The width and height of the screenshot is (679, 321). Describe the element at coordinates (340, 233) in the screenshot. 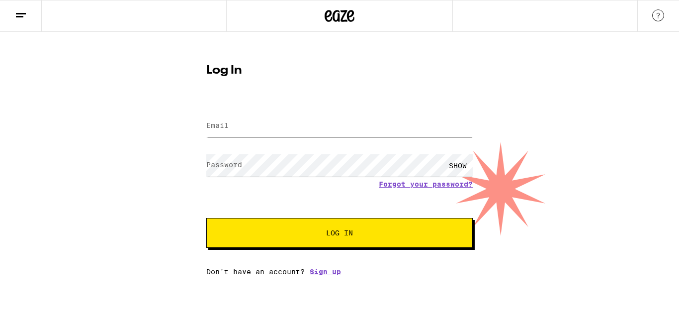

I see `span: Log In` at that location.